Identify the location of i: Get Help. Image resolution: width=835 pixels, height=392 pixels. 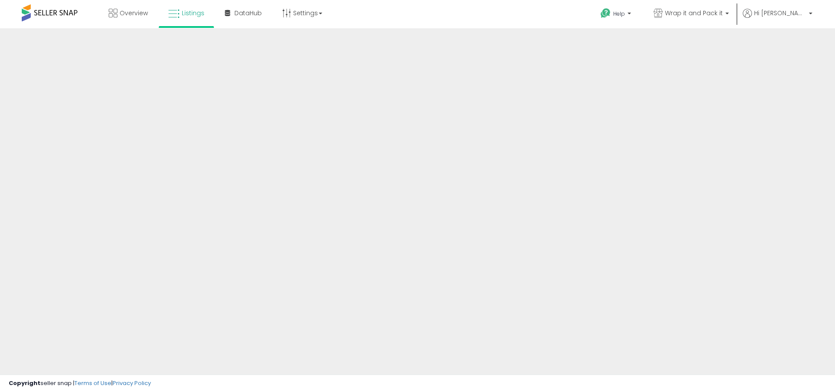
(606, 13).